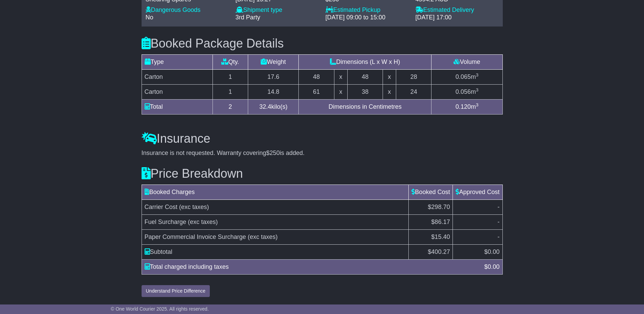 Image resolution: width=644 pixels, height=314 pixels. What do you see at coordinates (463, 107) in the screenshot?
I see `span: 0.120` at bounding box center [463, 107].